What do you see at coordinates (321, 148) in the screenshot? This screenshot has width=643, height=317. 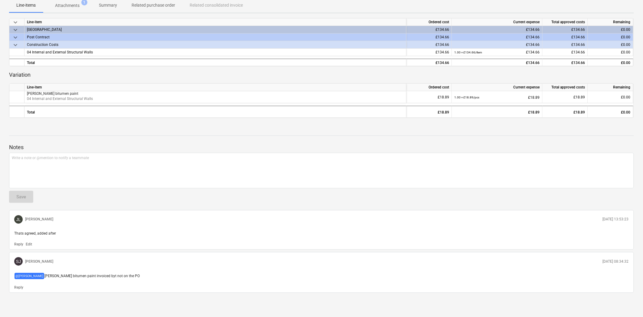 I see `p: Notes` at bounding box center [321, 148].